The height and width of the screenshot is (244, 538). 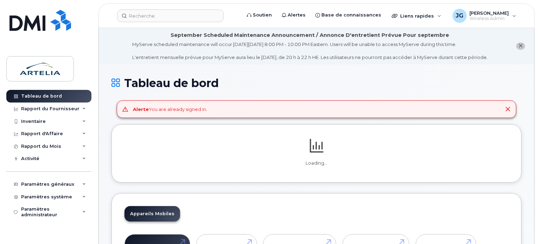 I want to click on p: Loading..., so click(x=317, y=164).